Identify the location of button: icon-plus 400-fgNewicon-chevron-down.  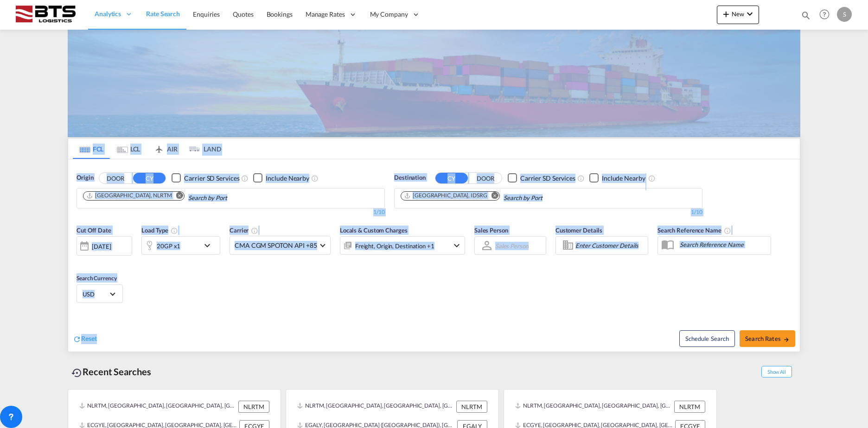
(738, 15).